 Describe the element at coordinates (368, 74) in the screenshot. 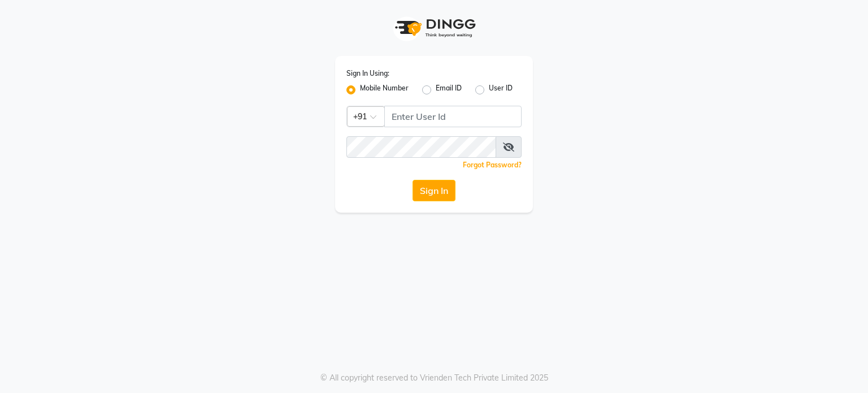

I see `label: Sign In Using:` at that location.